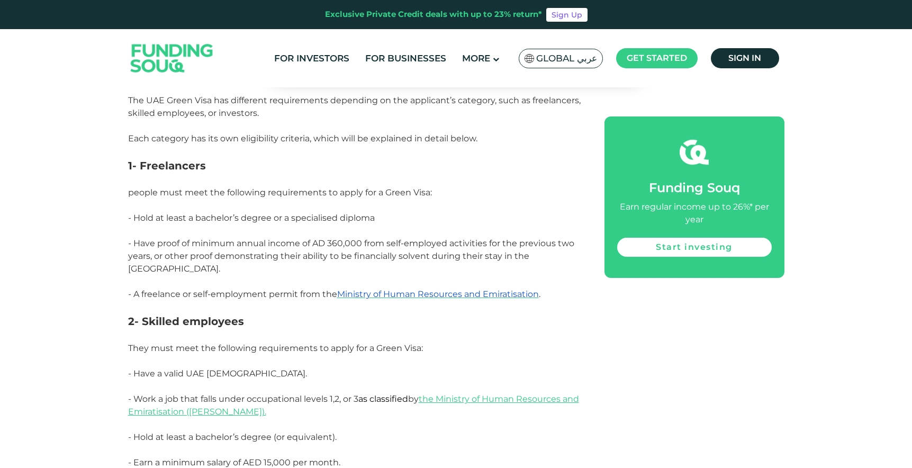 Image resolution: width=912 pixels, height=468 pixels. Describe the element at coordinates (280, 192) in the screenshot. I see `span: people must meet the following requirements to apply for a Green Visa:` at that location.